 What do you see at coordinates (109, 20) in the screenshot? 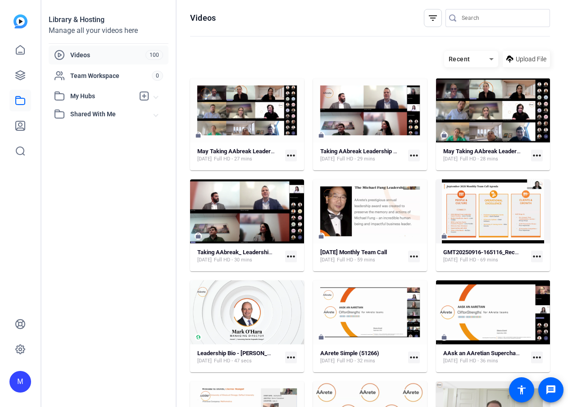
I see `div: Library & Hosting` at bounding box center [109, 20].